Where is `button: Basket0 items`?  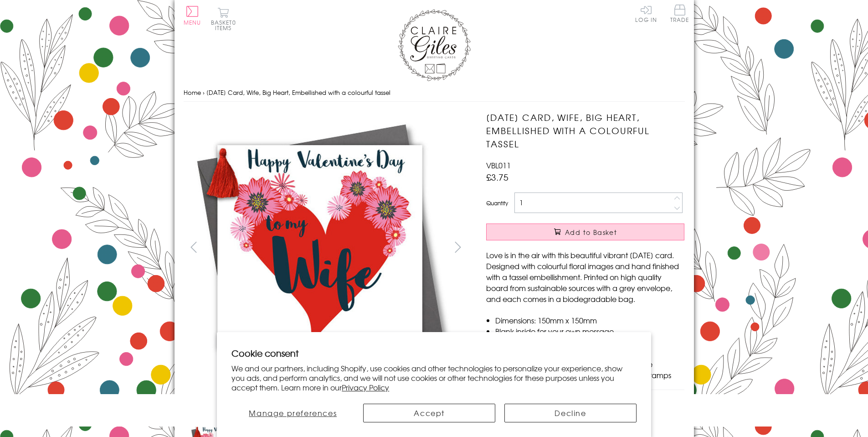 button: Basket0 items is located at coordinates (223, 19).